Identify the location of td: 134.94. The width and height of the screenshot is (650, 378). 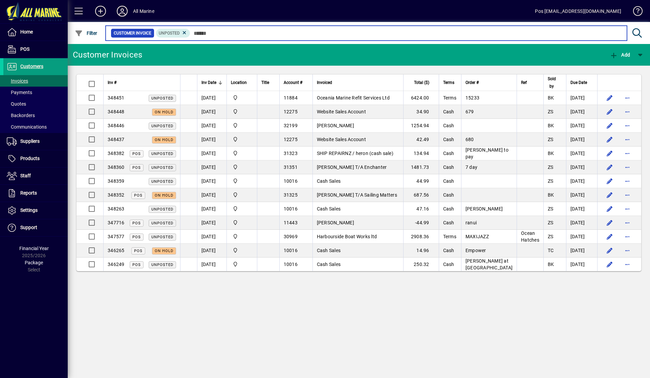
(421, 153).